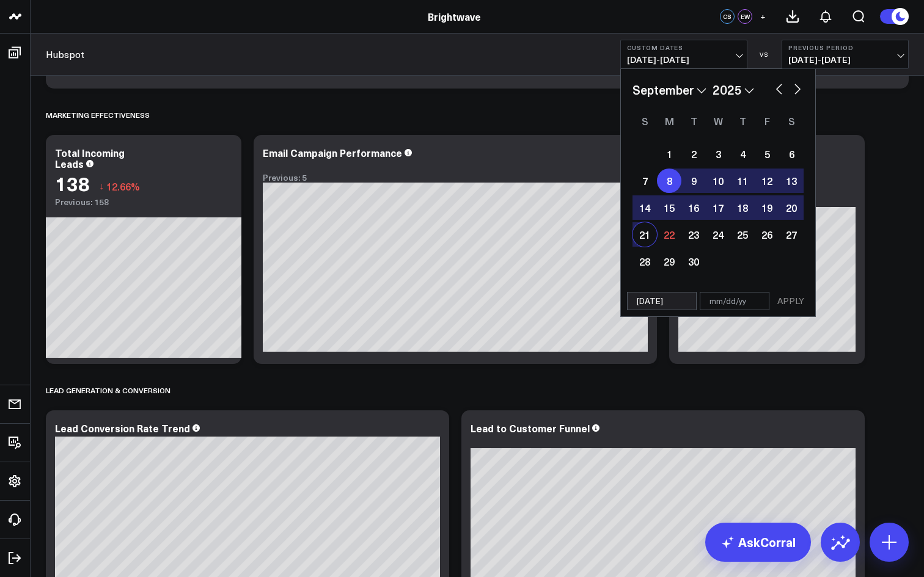 The height and width of the screenshot is (577, 924). What do you see at coordinates (144, 202) in the screenshot?
I see `div: Previous: 158` at bounding box center [144, 202].